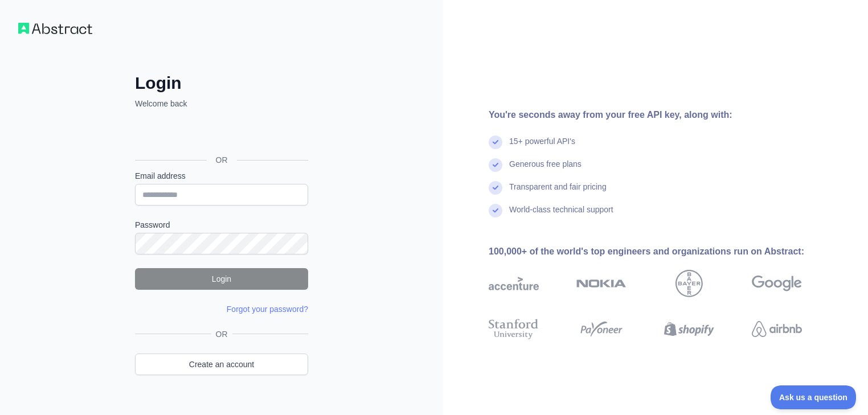  What do you see at coordinates (221, 279) in the screenshot?
I see `button: Login` at bounding box center [221, 279].